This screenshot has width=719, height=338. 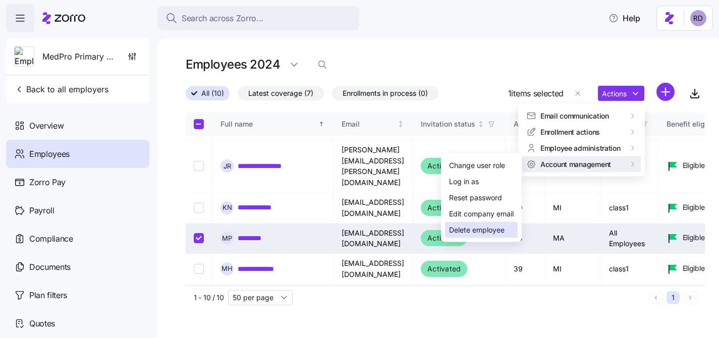 What do you see at coordinates (581, 148) in the screenshot?
I see `span: Employee administration` at bounding box center [581, 148].